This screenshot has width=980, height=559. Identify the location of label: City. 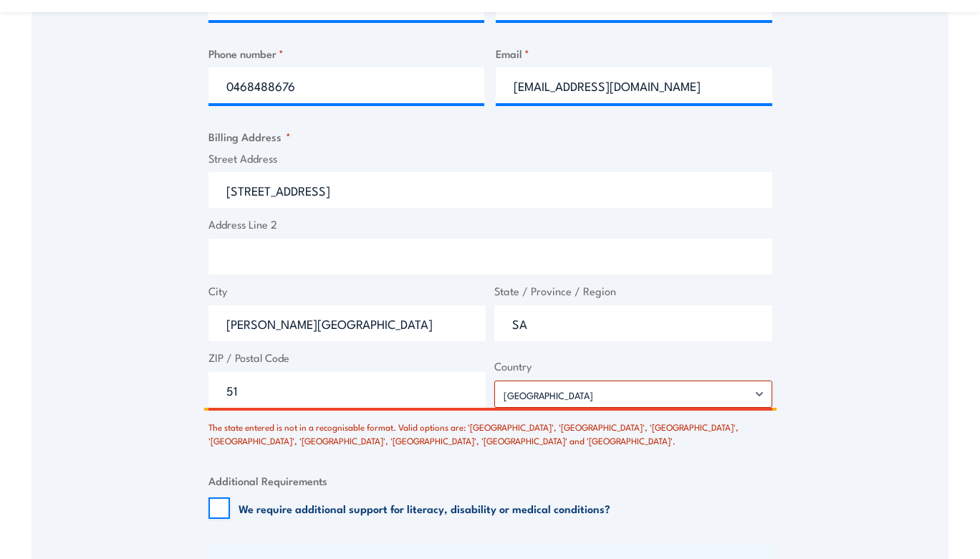
(347, 291).